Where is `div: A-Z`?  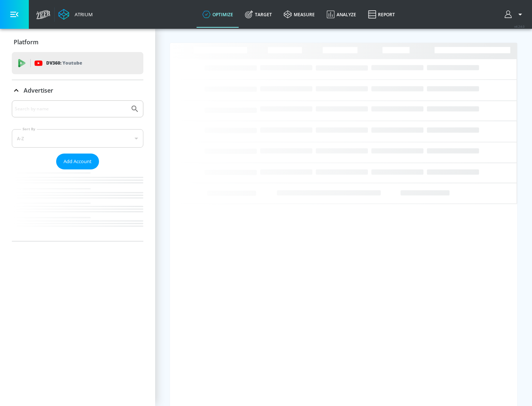
div: A-Z is located at coordinates (78, 139).